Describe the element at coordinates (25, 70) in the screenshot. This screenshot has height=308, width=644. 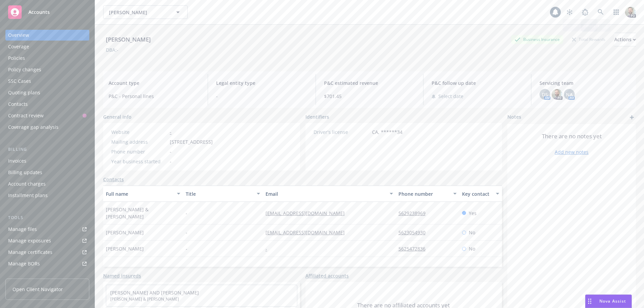
I see `div: Policy changes` at that location.